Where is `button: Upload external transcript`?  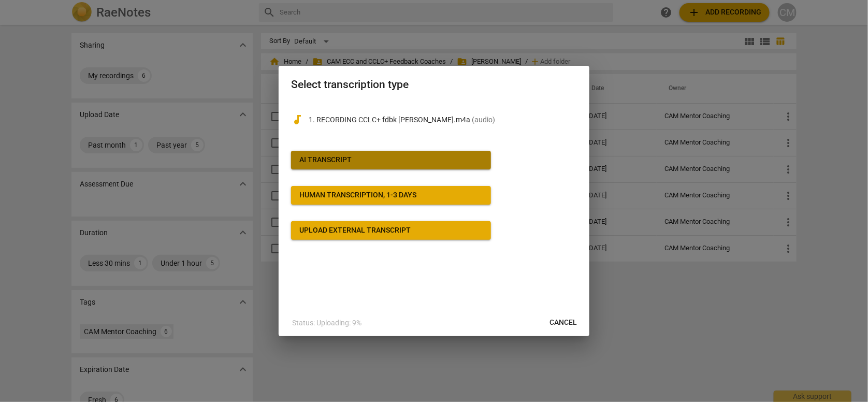 button: Upload external transcript is located at coordinates (391, 231).